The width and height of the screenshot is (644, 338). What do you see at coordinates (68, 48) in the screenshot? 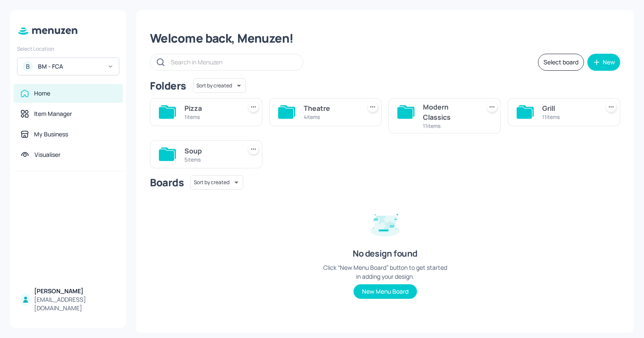
I see `div: Select Location` at bounding box center [68, 48].